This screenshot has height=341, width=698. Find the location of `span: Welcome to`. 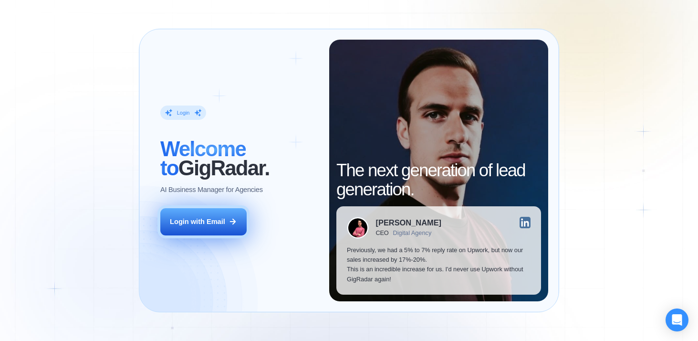

span: Welcome to is located at coordinates (203, 158).